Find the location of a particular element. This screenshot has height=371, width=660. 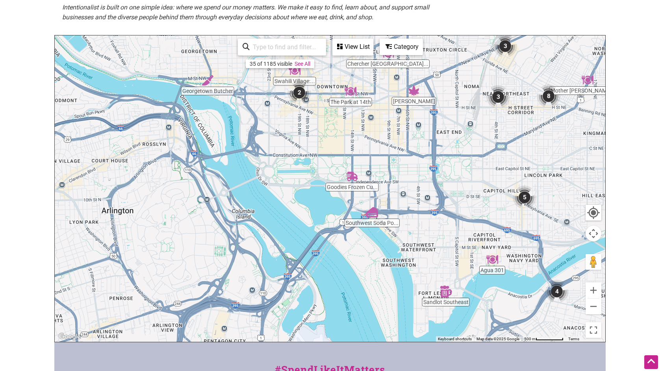

div: Southwest Soda Pop Shop is located at coordinates (372, 212).